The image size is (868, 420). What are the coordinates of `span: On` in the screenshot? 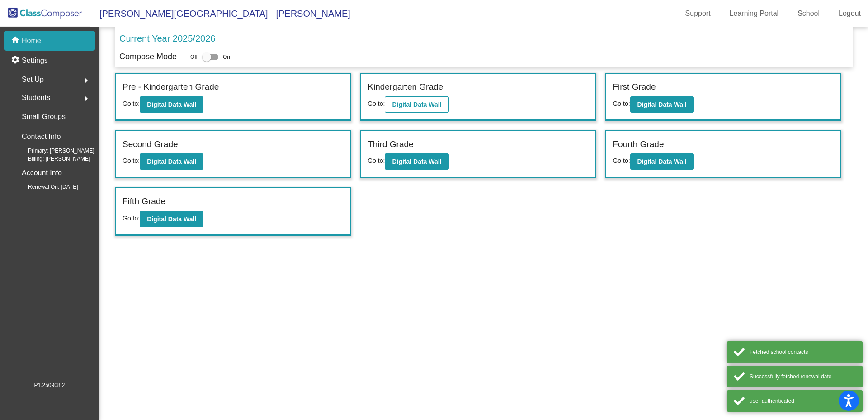 It's located at (227, 57).